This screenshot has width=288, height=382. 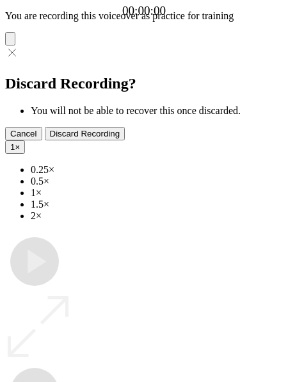 What do you see at coordinates (157, 204) in the screenshot?
I see `li: 1.5×` at bounding box center [157, 204].